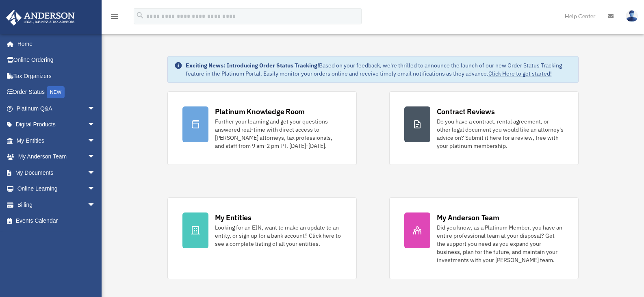 Image resolution: width=644 pixels, height=297 pixels. I want to click on img: Anderson Advisors Platinum Portal, so click(40, 18).